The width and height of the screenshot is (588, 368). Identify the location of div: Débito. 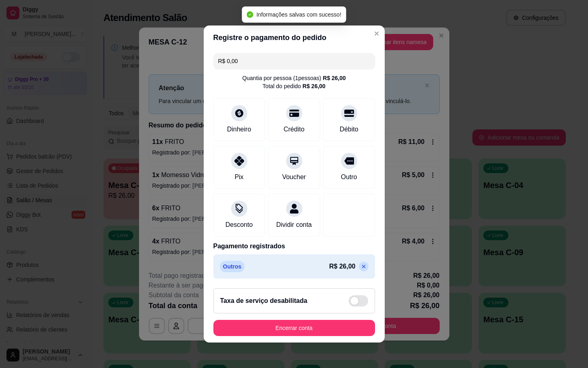
(349, 129).